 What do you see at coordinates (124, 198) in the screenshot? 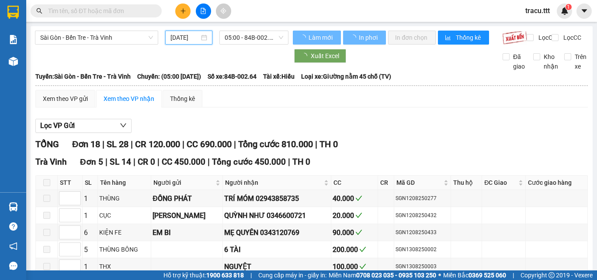
I see `div: THÙNG` at bounding box center [124, 198].